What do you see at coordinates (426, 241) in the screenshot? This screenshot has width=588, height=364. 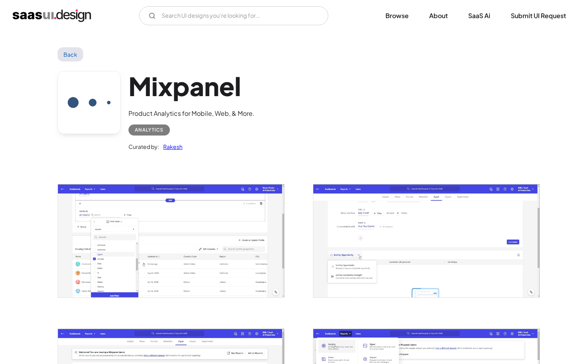 I see `img: 601bf2794408680ea79154b0_Mixpanel%20sortby-min.jpg` at bounding box center [426, 241].